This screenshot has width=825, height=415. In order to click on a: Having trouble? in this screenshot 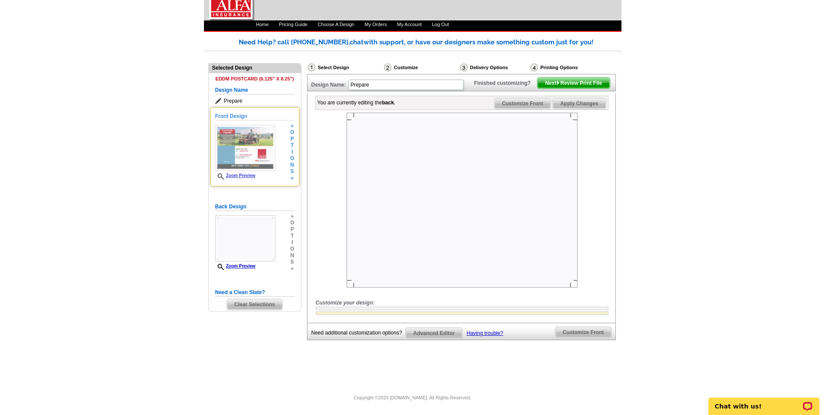, I will do `click(485, 333)`.